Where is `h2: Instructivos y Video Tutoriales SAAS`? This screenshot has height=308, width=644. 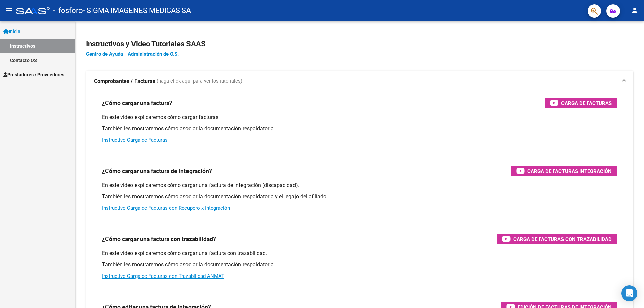
h2: Instructivos y Video Tutoriales SAAS is located at coordinates (360, 43).